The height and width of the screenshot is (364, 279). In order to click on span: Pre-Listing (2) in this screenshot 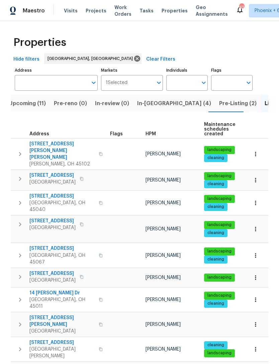, I will do `click(238, 103)`.